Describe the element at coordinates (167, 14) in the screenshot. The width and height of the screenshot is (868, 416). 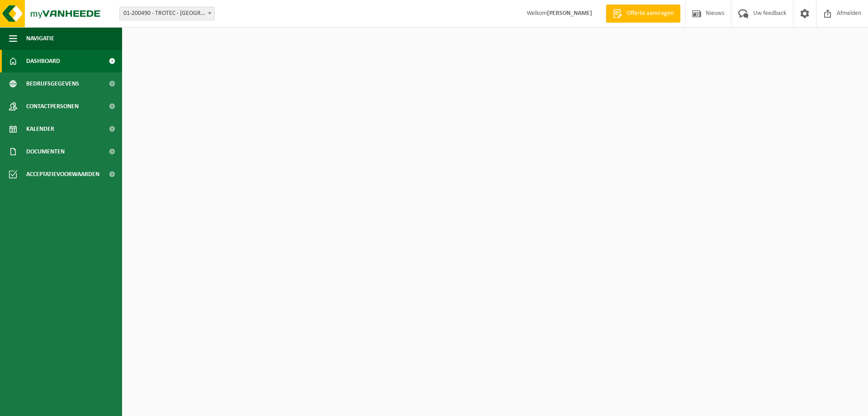
I see `span: 01-200490 - TROTEC - VEURNE` at that location.